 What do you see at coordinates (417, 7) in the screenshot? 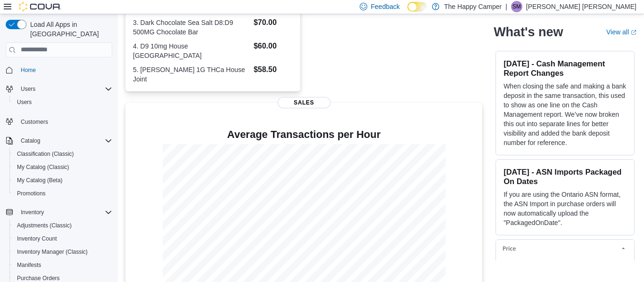
I see `input: Dark Mode` at bounding box center [417, 7].